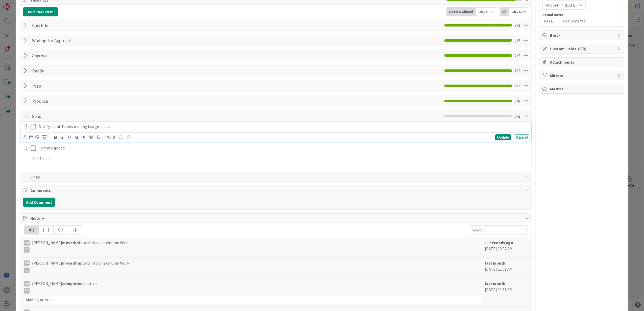 Image resolution: width=644 pixels, height=311 pixels. Describe the element at coordinates (518, 25) in the screenshot. I see `span: 3 / 3` at that location.